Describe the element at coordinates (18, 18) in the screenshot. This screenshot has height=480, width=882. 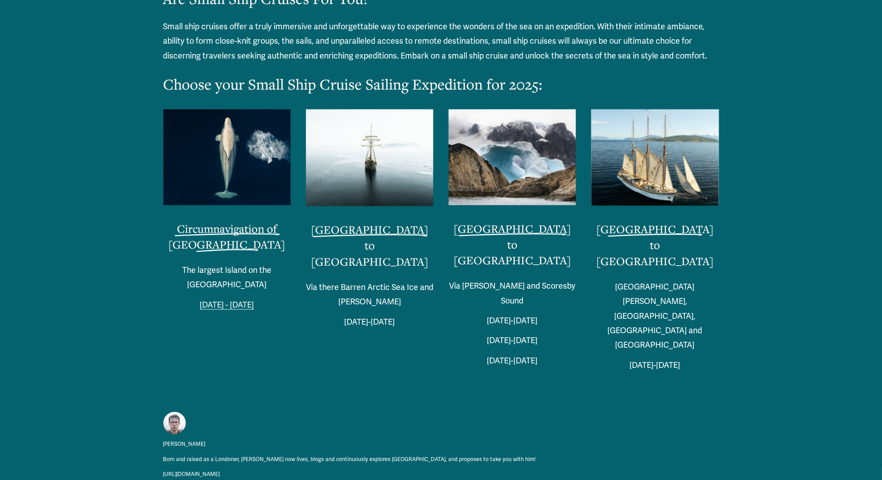
I see `img: logo_orange.svg` at that location.